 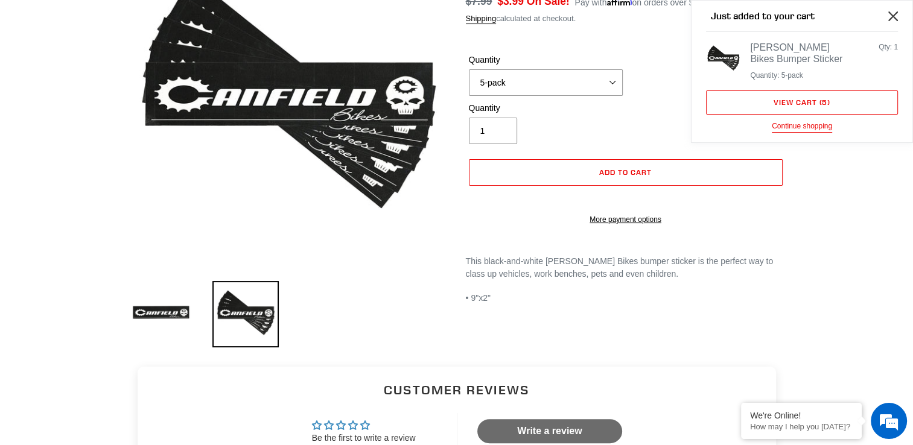 What do you see at coordinates (457, 390) in the screenshot?
I see `h2: Customer Reviews` at bounding box center [457, 390].